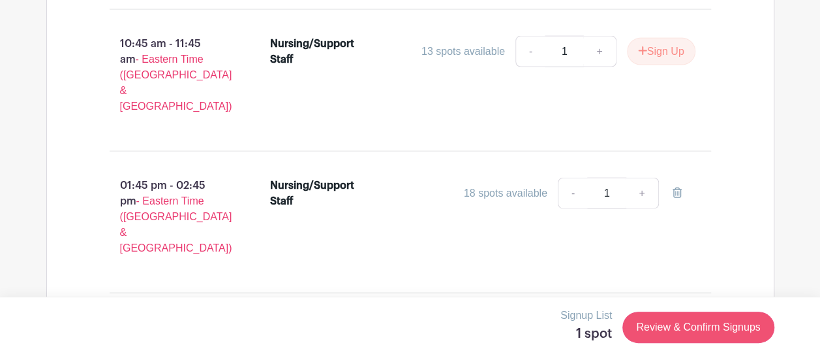  What do you see at coordinates (169, 217) in the screenshot?
I see `p: 01:45 pm - 02:45 pm` at bounding box center [169, 217].